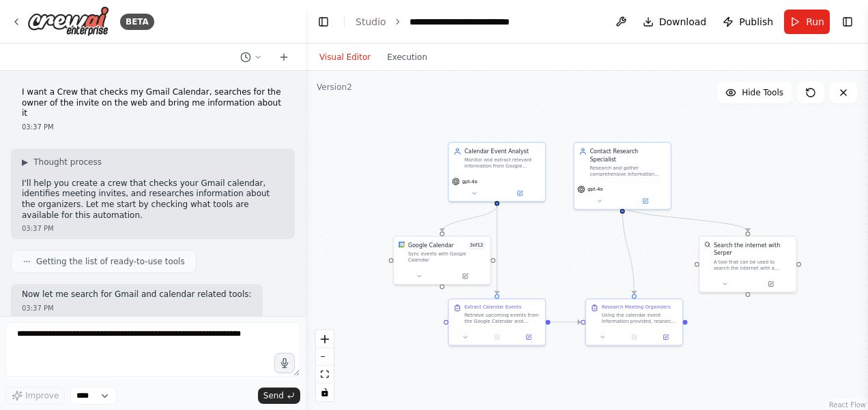 This screenshot has width=868, height=410. Describe the element at coordinates (335, 88) in the screenshot. I see `div: Version 2` at that location.